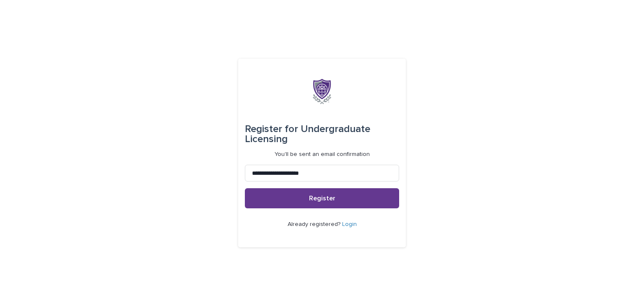  What do you see at coordinates (322, 198) in the screenshot?
I see `button: Register` at bounding box center [322, 198].